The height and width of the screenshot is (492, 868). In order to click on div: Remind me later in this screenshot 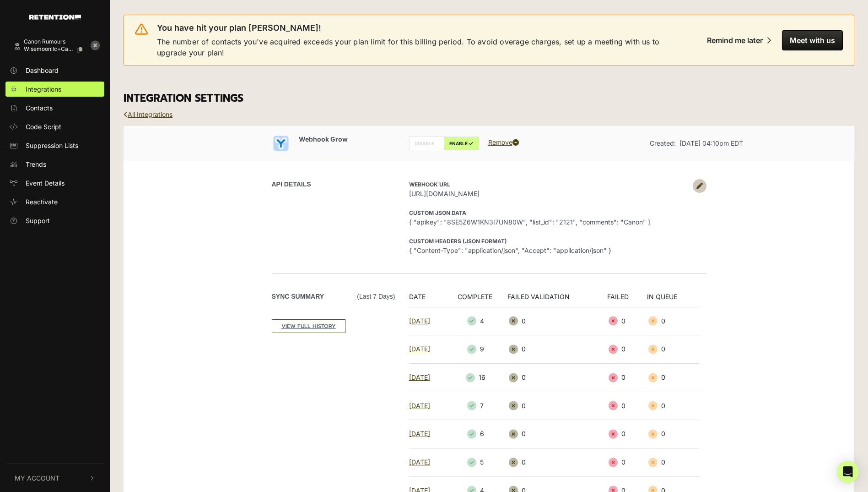, I will do `click(735, 40)`.